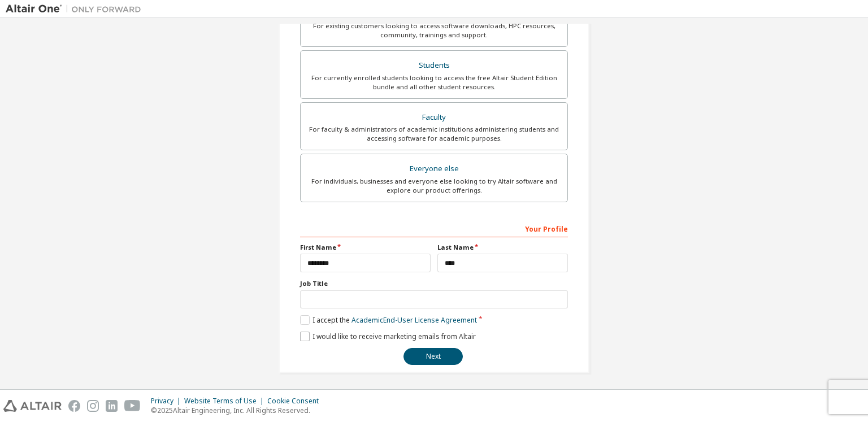 The height and width of the screenshot is (422, 868). What do you see at coordinates (77, 9) in the screenshot?
I see `img: Altair One` at bounding box center [77, 9].